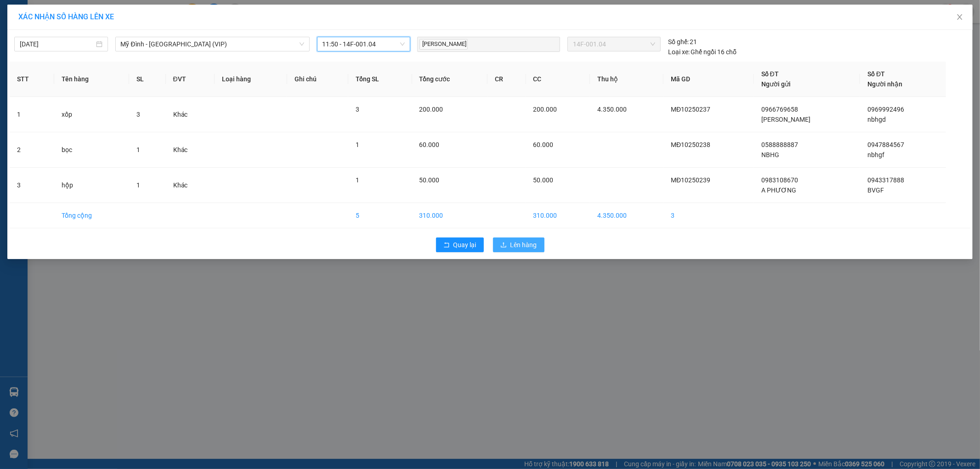  What do you see at coordinates (449, 79) in the screenshot?
I see `th: Tổng cước` at bounding box center [449, 79].